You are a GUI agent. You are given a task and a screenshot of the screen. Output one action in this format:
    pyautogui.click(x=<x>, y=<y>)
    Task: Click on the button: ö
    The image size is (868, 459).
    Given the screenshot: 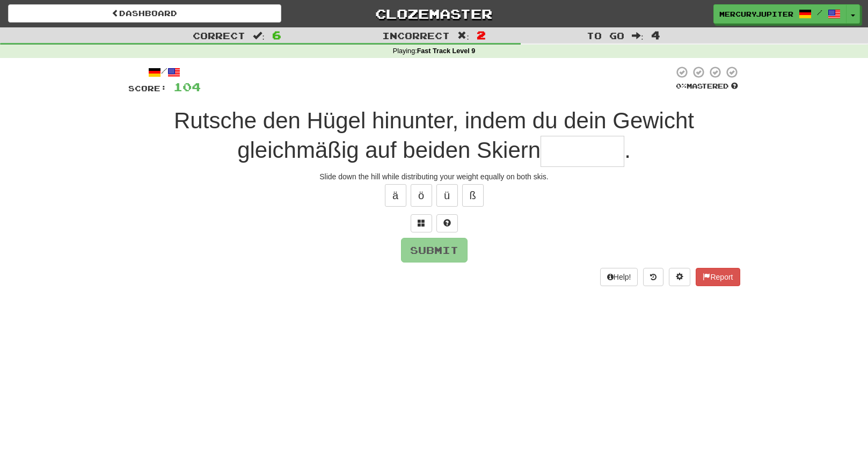 What is the action you would take?
    pyautogui.click(x=422, y=195)
    